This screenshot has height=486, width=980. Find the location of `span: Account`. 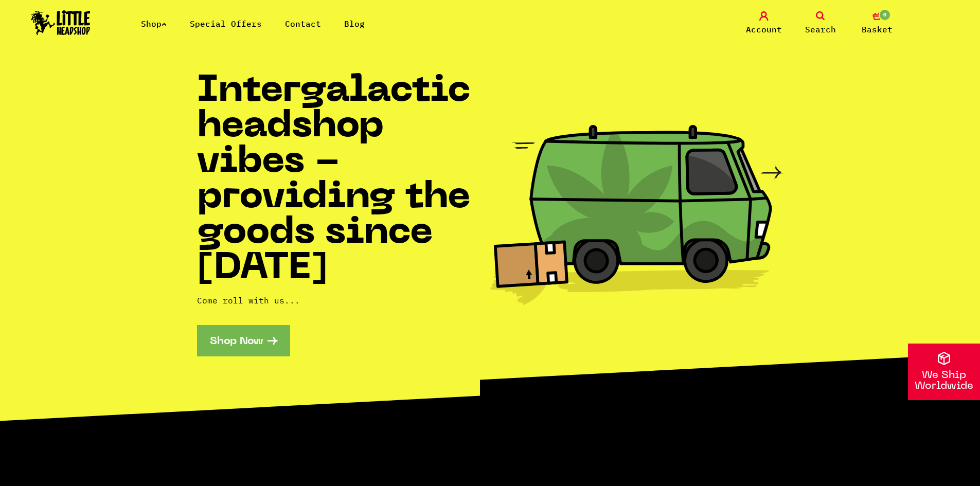

span: Account is located at coordinates (765, 30).